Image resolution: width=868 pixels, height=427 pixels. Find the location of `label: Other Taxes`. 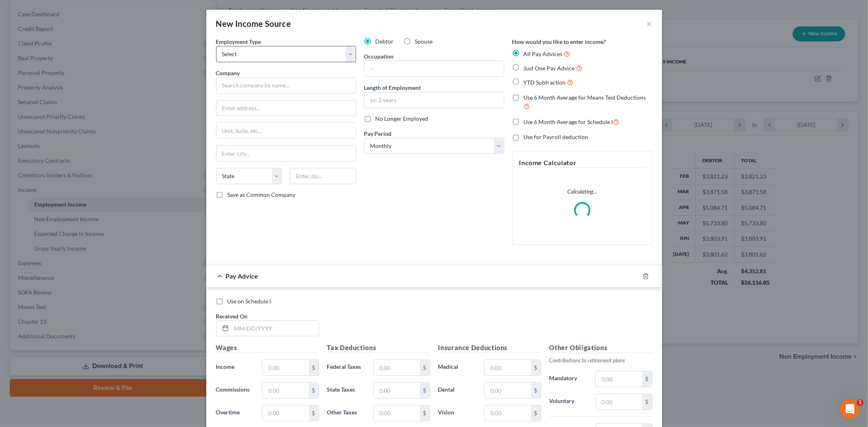

label: Other Taxes is located at coordinates (346, 414).